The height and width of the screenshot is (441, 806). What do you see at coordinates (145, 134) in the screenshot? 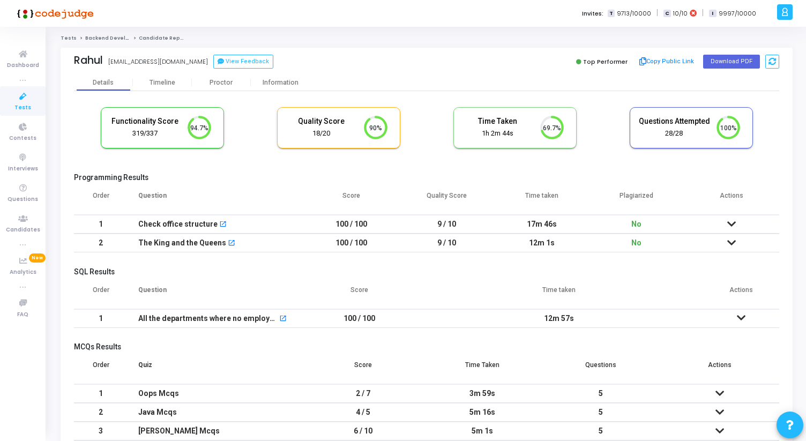
I see `div: 319/337` at bounding box center [145, 134].